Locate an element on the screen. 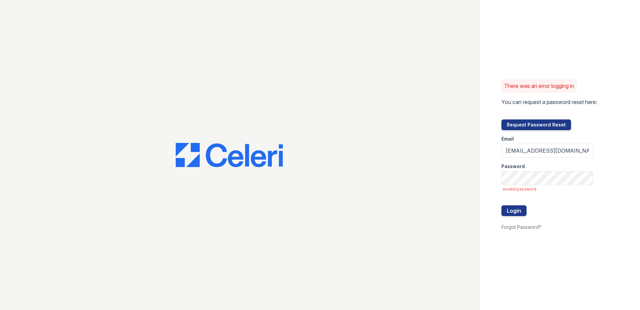 The width and height of the screenshot is (640, 310). button: Request Password Reset is located at coordinates (537, 125).